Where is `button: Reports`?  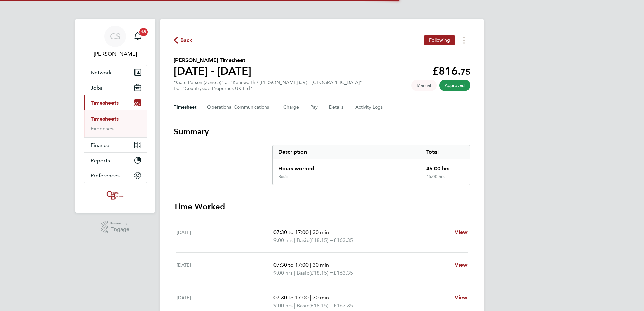
button: Reports is located at coordinates (115, 160).